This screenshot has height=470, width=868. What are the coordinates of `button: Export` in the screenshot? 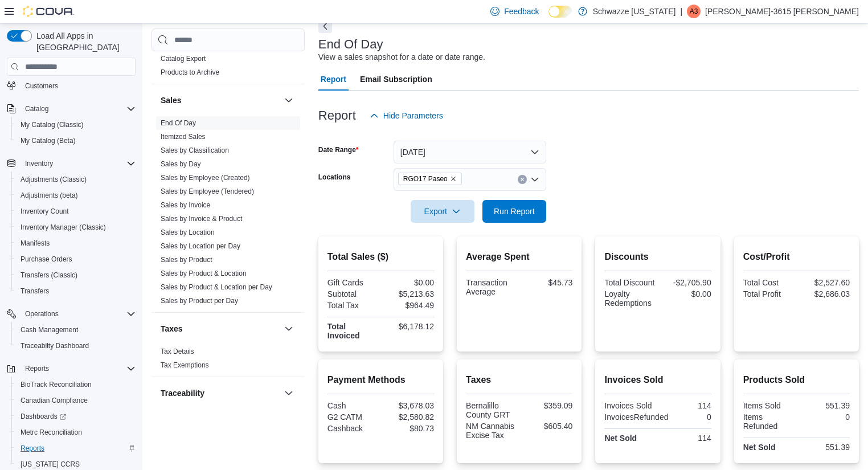 It's located at (443, 211).